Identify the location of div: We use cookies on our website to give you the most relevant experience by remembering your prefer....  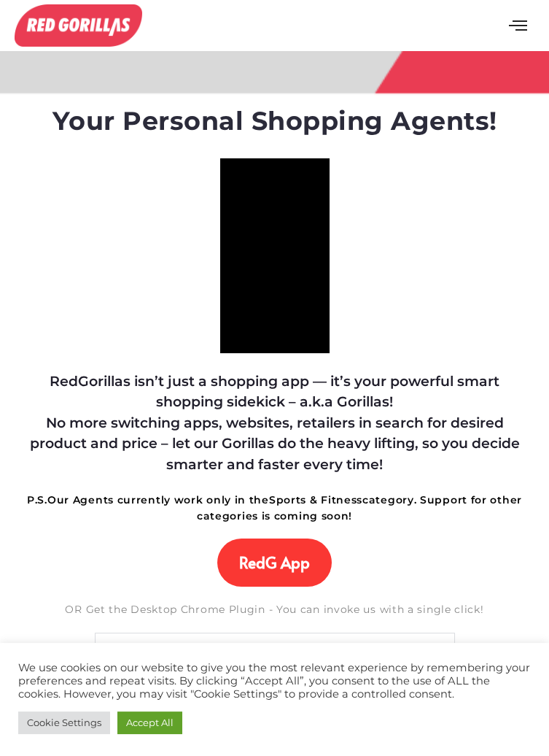
(274, 681).